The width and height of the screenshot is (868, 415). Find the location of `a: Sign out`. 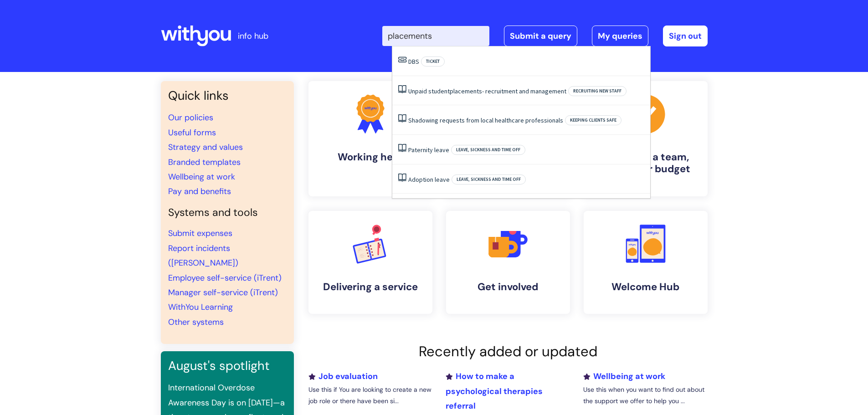

a: Sign out is located at coordinates (685, 36).